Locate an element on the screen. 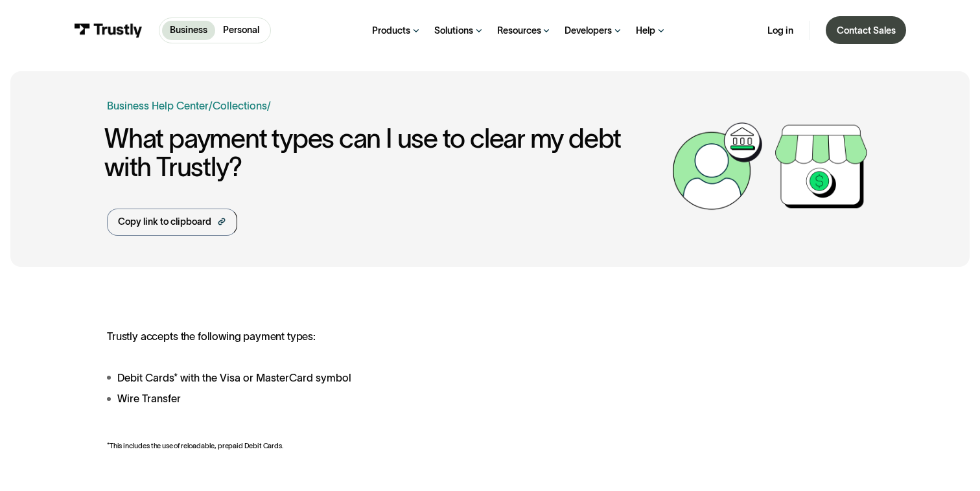  div: Contact Sales is located at coordinates (866, 30).